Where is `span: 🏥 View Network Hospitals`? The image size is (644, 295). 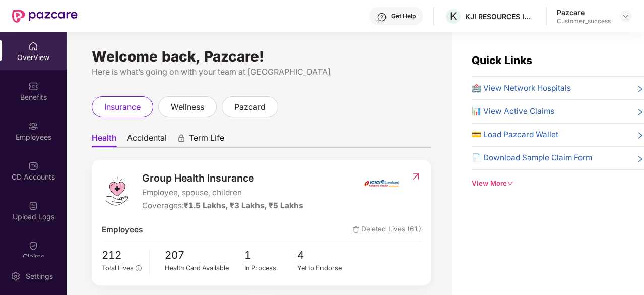
span: 🏥 View Network Hospitals is located at coordinates (521, 88).